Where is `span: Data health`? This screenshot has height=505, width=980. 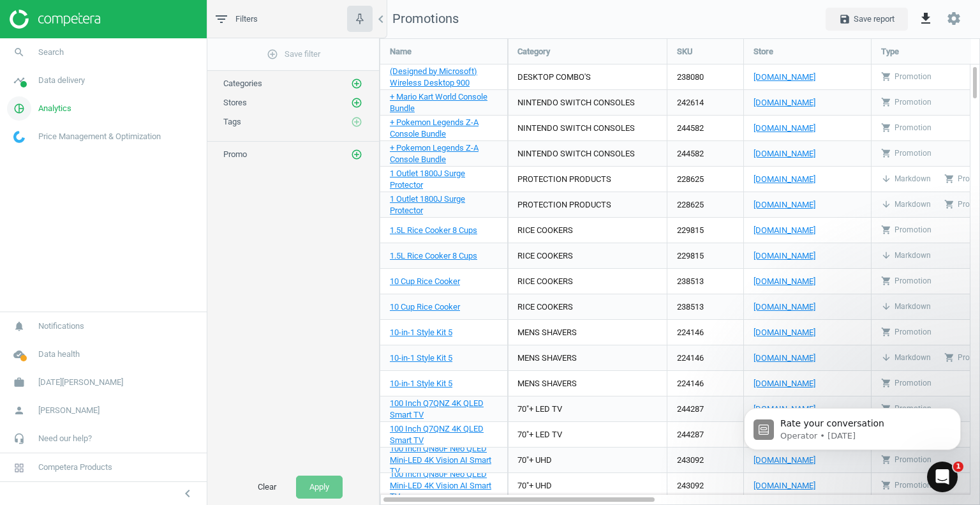 span: Data health is located at coordinates (59, 354).